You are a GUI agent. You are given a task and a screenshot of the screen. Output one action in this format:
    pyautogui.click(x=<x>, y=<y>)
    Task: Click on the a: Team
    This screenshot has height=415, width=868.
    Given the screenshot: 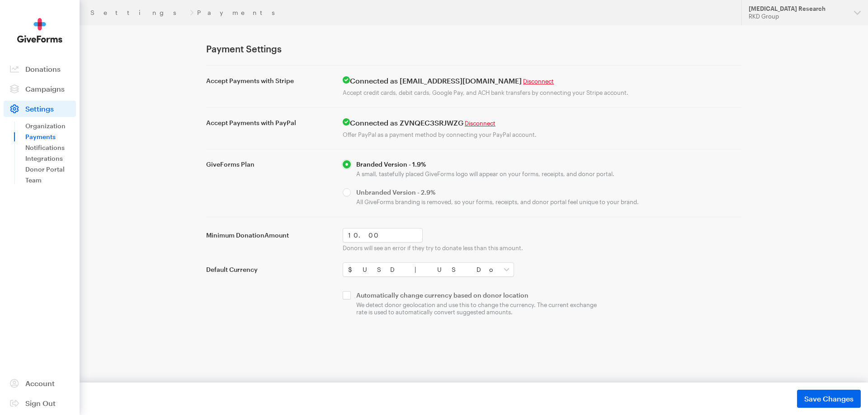 What is the action you would take?
    pyautogui.click(x=51, y=180)
    